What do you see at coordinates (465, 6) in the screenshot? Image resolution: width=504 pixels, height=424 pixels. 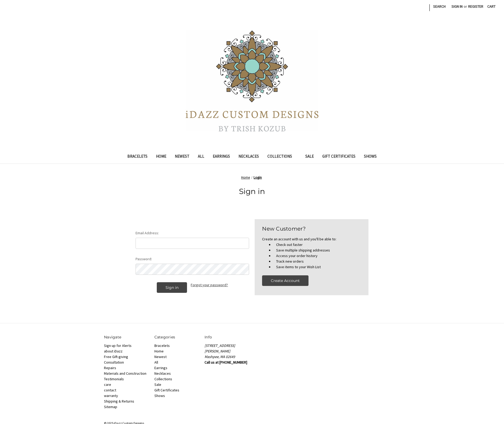 I see `span: or` at bounding box center [465, 6].